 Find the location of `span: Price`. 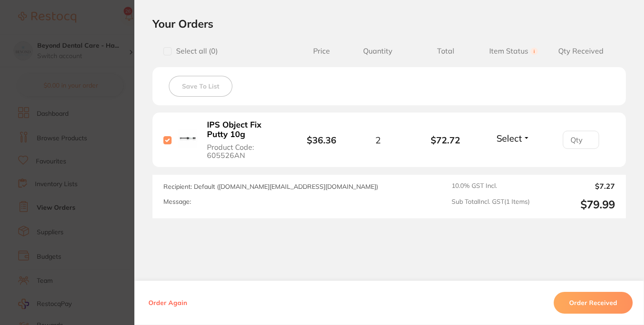

span: Price is located at coordinates (322, 50).